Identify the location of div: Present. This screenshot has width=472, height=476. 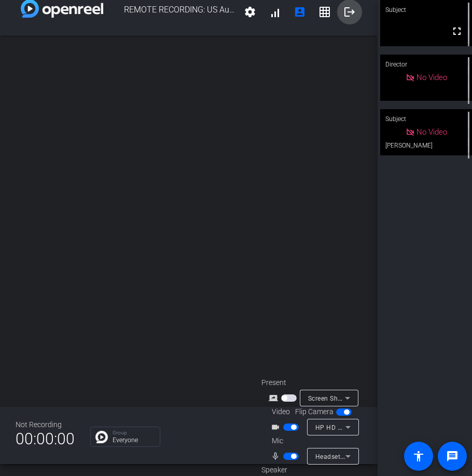
(314, 382).